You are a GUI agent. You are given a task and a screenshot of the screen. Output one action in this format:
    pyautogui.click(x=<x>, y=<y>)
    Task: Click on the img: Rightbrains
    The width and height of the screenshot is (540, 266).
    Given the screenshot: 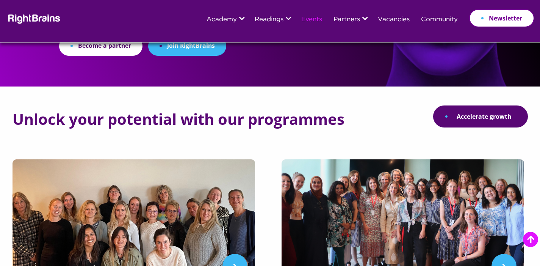 What is the action you would take?
    pyautogui.click(x=33, y=18)
    